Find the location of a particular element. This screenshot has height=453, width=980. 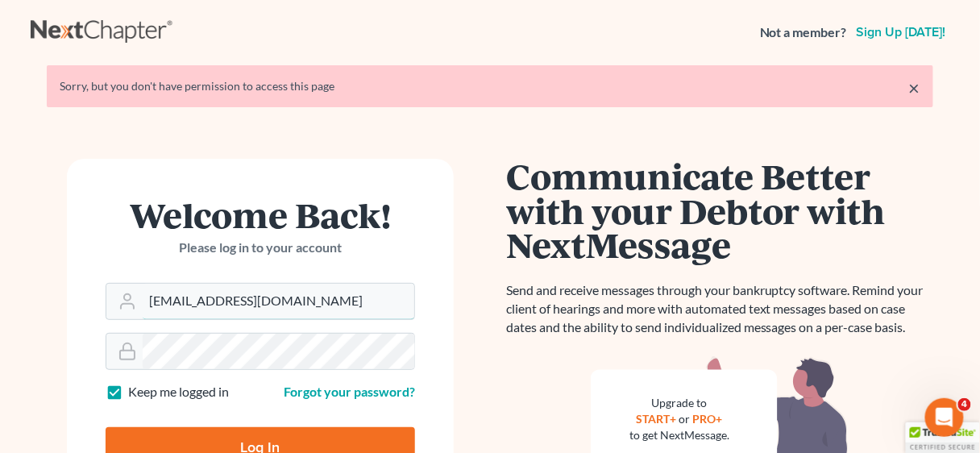

input: Email Address is located at coordinates (278, 302).